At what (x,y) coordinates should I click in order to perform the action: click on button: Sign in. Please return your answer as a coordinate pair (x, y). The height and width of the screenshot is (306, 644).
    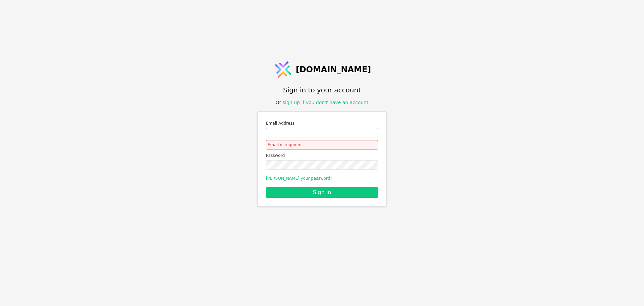
    Looking at the image, I should click on (322, 193).